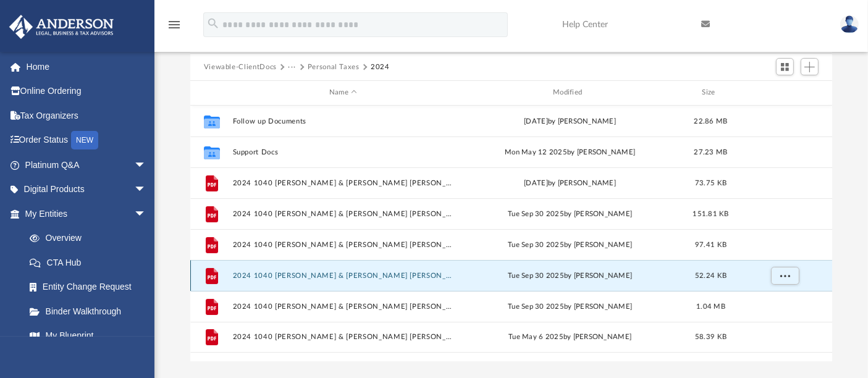 The width and height of the screenshot is (868, 378). Describe the element at coordinates (213, 23) in the screenshot. I see `i: search` at that location.